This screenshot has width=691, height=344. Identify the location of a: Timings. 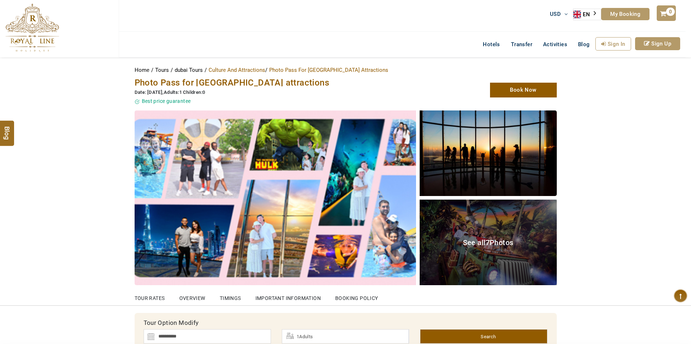
(230, 295).